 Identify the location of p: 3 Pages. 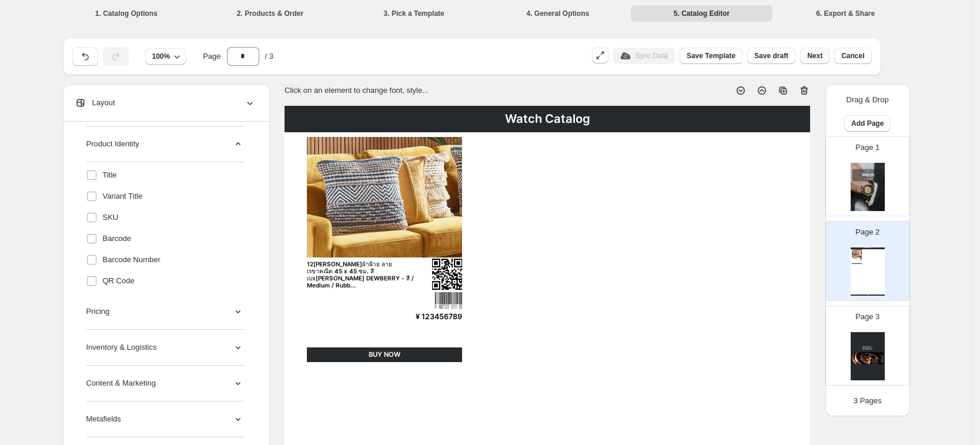
(868, 401).